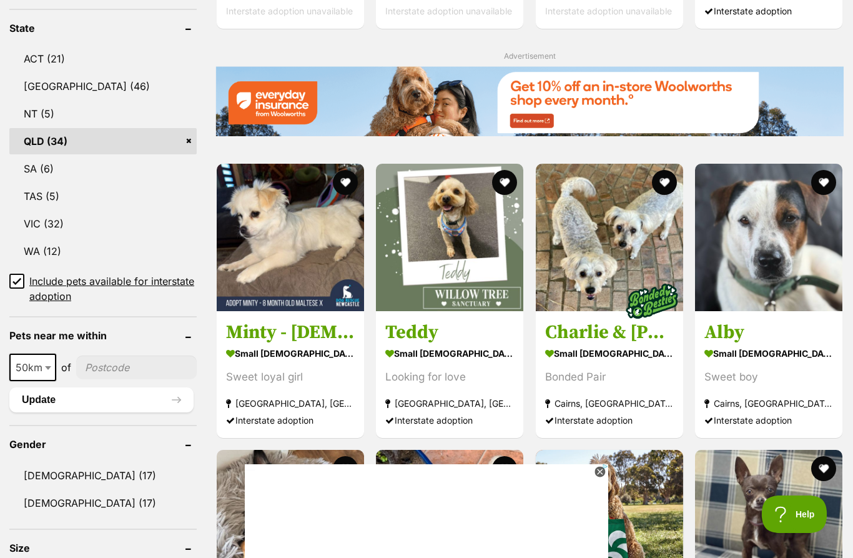 The image size is (853, 558). I want to click on a: NT (5), so click(103, 114).